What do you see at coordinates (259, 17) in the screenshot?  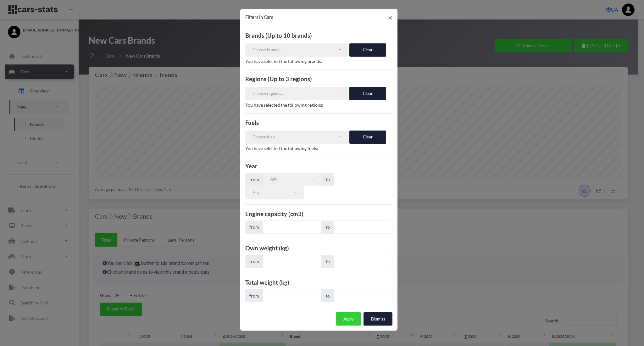 I see `span: Filters in Cars` at bounding box center [259, 17].